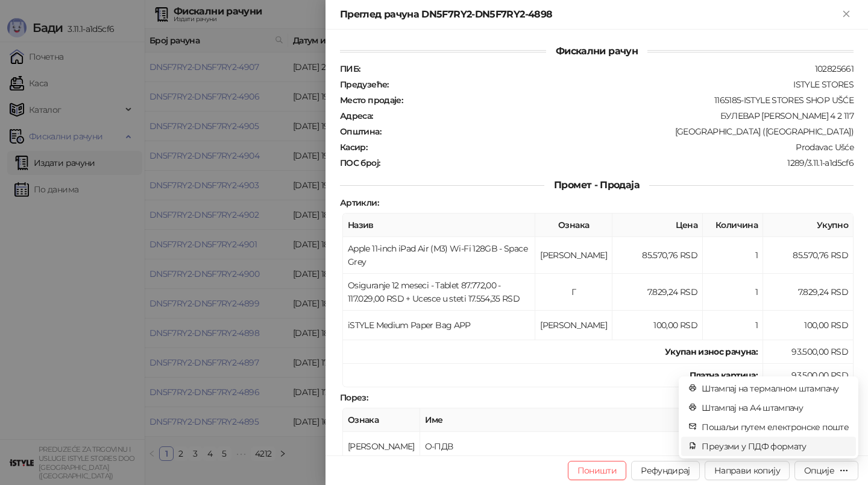 The width and height of the screenshot is (868, 485). Describe the element at coordinates (665, 470) in the screenshot. I see `button: Рефундирај` at that location.